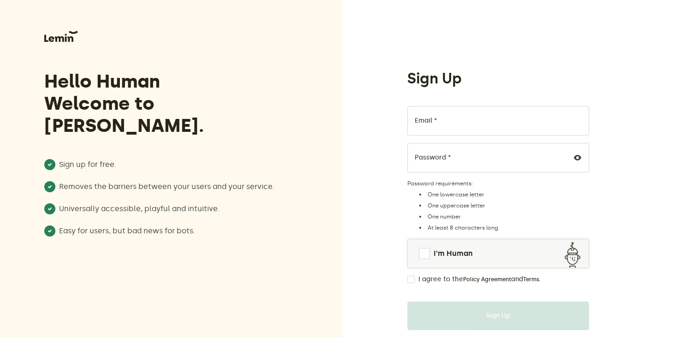 This screenshot has width=685, height=337. Describe the element at coordinates (433, 158) in the screenshot. I see `label: Password *` at that location.